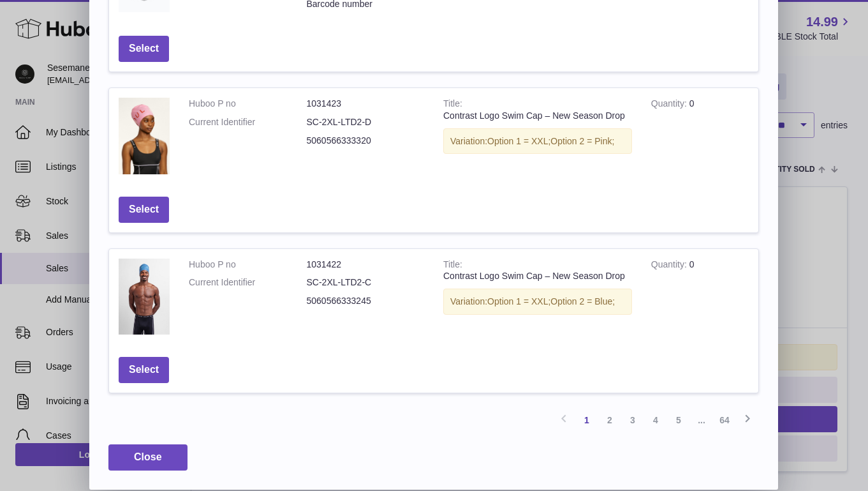 The height and width of the screenshot is (491, 868). I want to click on span: Option 2 = Pink;, so click(583, 141).